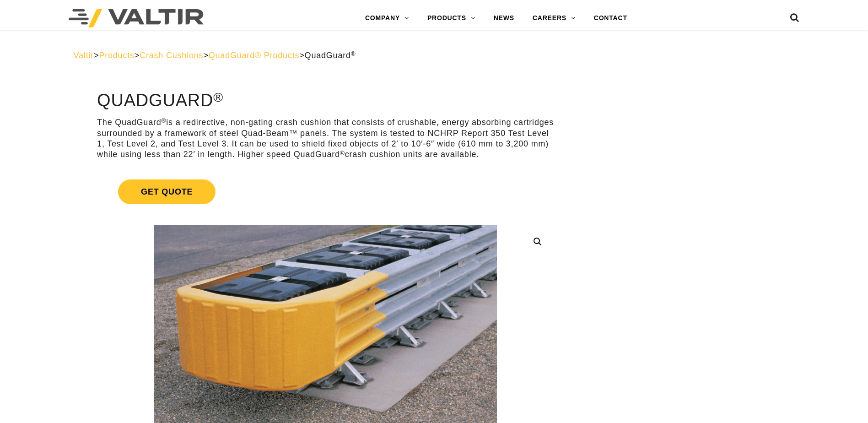 This screenshot has width=868, height=423. Describe the element at coordinates (116, 56) in the screenshot. I see `a: Products` at that location.